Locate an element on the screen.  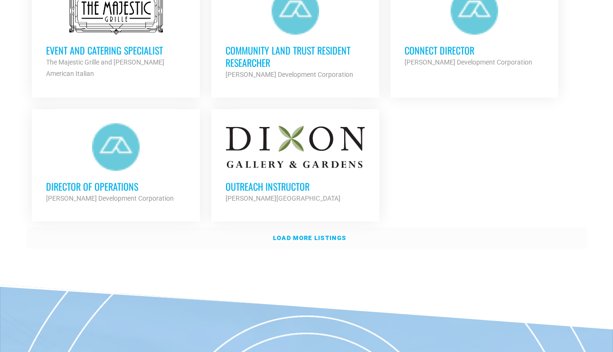
h3: Director of Operations is located at coordinates (116, 186).